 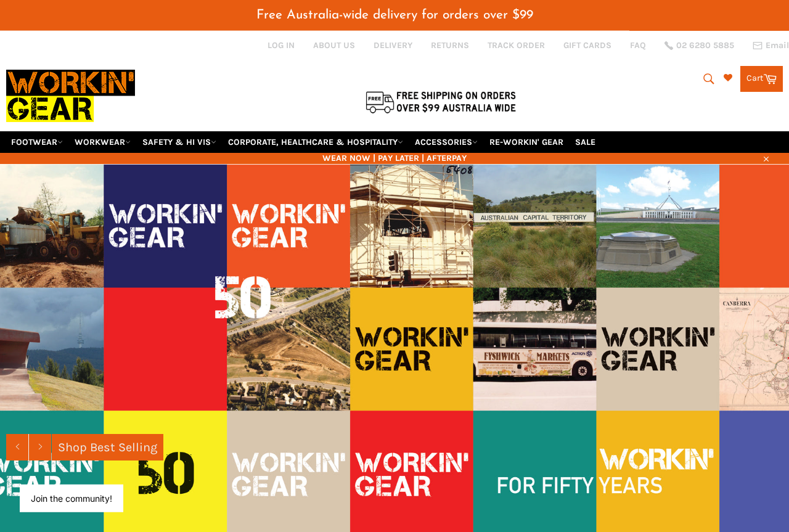 What do you see at coordinates (771, 46) in the screenshot?
I see `a: Email` at bounding box center [771, 46].